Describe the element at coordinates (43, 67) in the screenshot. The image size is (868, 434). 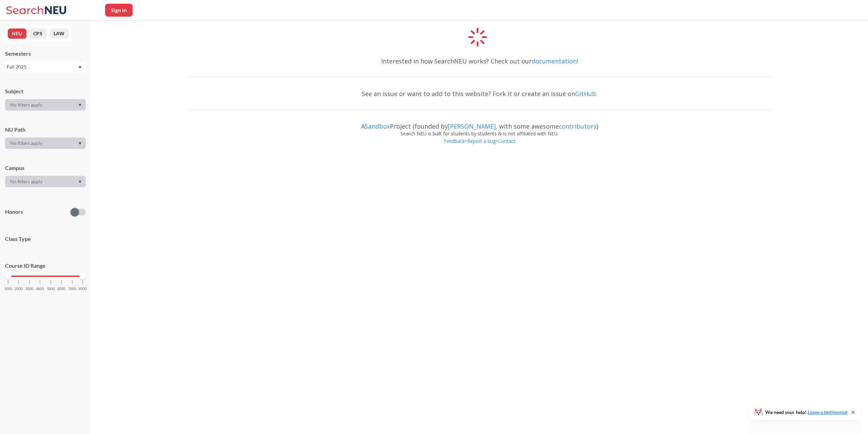
I see `div: Fall 2025` at that location.